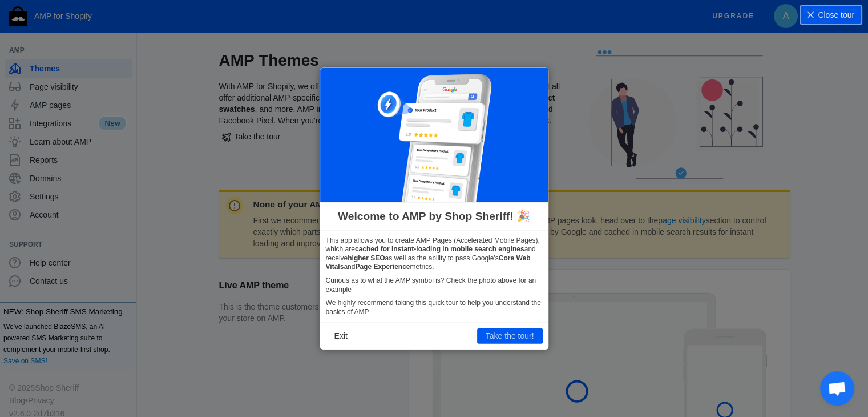 The height and width of the screenshot is (417, 868). Describe the element at coordinates (382, 267) in the screenshot. I see `b: Page Experience` at that location.